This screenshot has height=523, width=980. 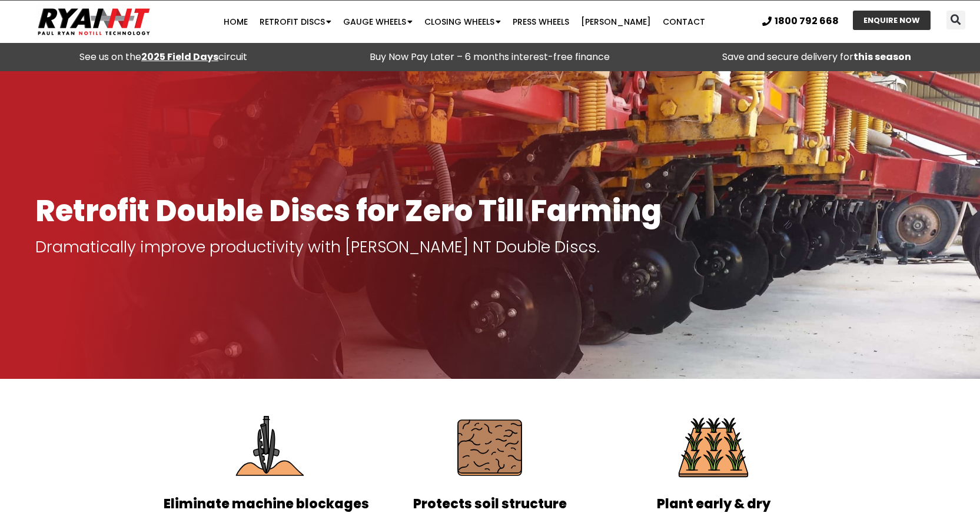 What do you see at coordinates (179, 56) in the screenshot?
I see `a: 2025 Field Days` at bounding box center [179, 56].